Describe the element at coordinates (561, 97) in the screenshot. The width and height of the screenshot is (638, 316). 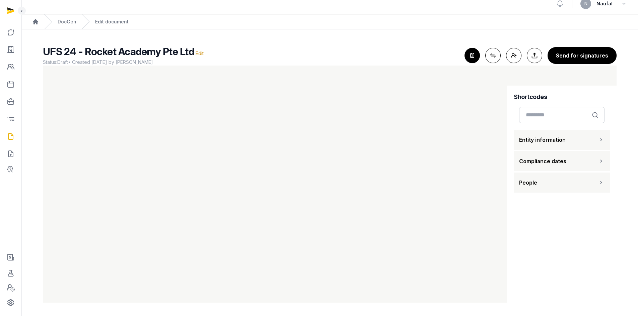
I see `h4: Shortcodes` at that location.